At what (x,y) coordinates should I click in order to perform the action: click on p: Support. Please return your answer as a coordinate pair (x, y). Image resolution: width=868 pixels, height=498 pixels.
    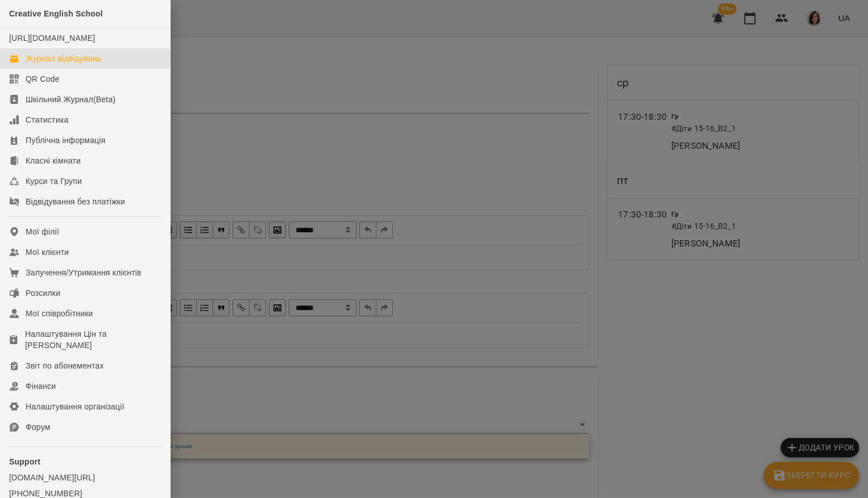
    Looking at the image, I should click on (84, 462).